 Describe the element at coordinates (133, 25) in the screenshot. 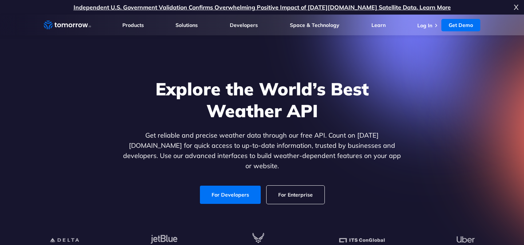

I see `a: Products` at that location.